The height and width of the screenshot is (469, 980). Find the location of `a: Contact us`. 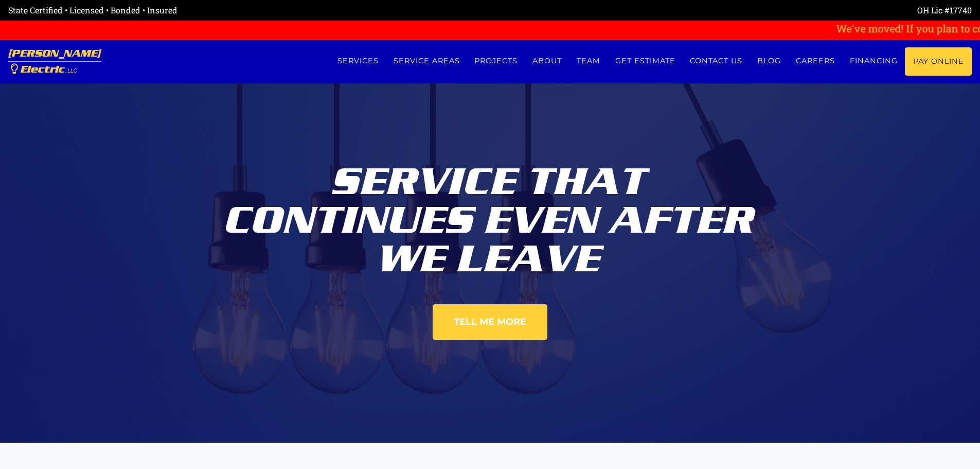

a: Contact us is located at coordinates (716, 61).